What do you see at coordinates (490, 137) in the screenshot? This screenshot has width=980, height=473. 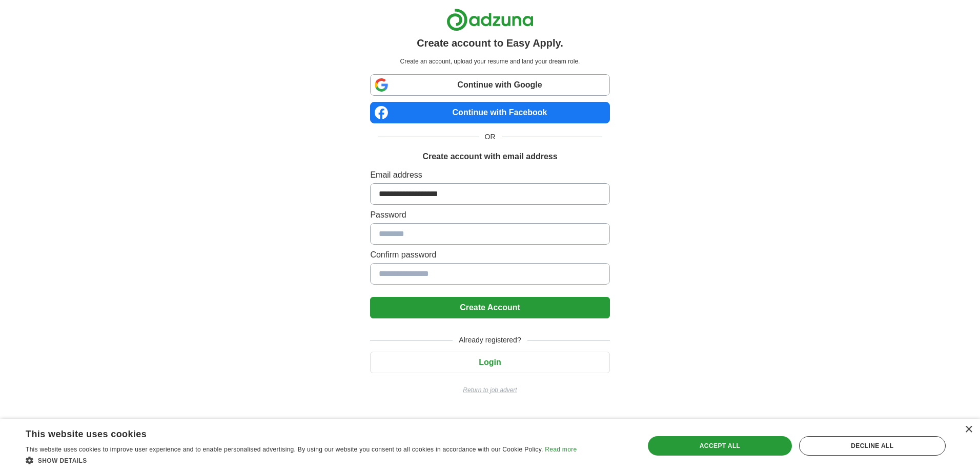 I see `span: OR` at bounding box center [490, 137].